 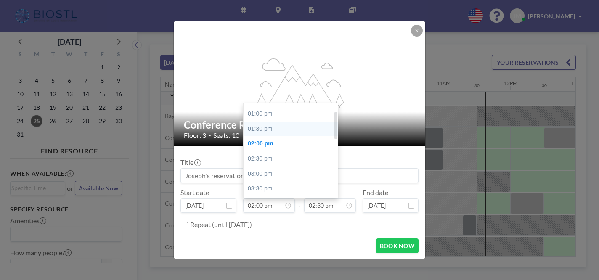 What do you see at coordinates (291, 114) in the screenshot?
I see `div: 01:00 pm` at bounding box center [291, 114].